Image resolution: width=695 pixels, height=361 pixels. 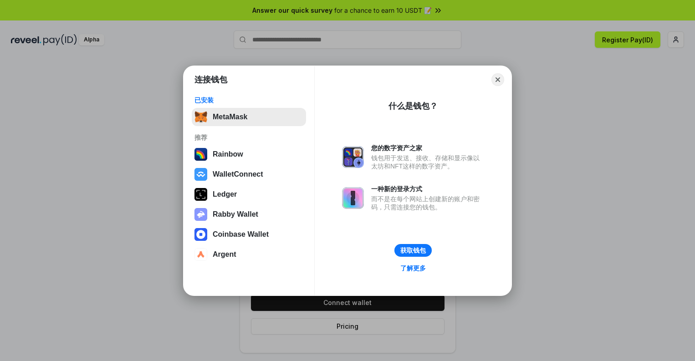 I want to click on div: 您的数字资产之家, so click(x=427, y=148).